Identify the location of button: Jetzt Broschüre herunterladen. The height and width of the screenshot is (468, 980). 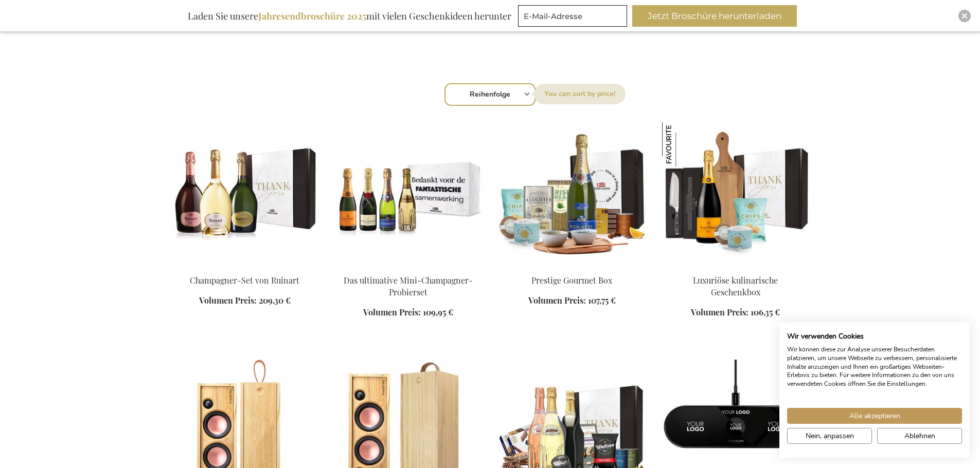
(714, 16).